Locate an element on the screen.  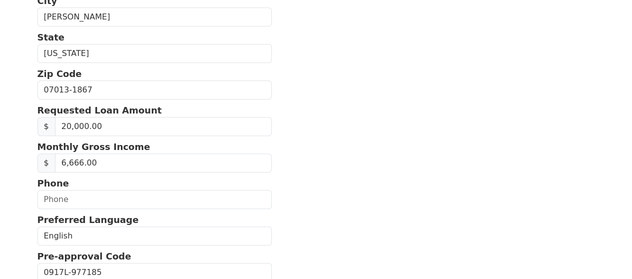
input: Phone is located at coordinates (155, 199).